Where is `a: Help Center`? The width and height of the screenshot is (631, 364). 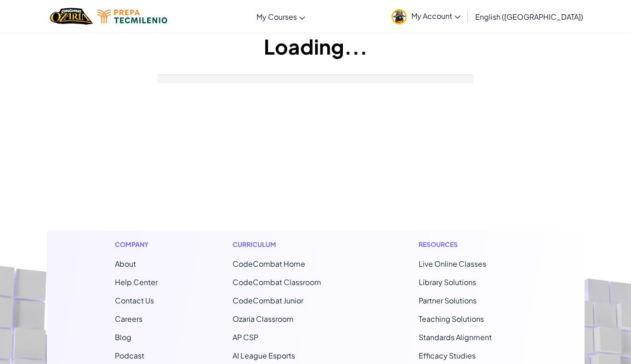 a: Help Center is located at coordinates (136, 282).